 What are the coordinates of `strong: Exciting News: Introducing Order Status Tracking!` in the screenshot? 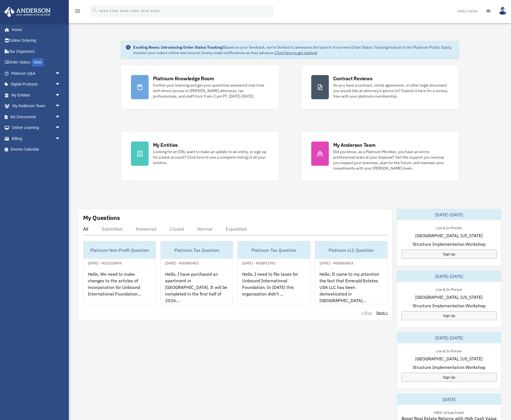 It's located at (178, 47).